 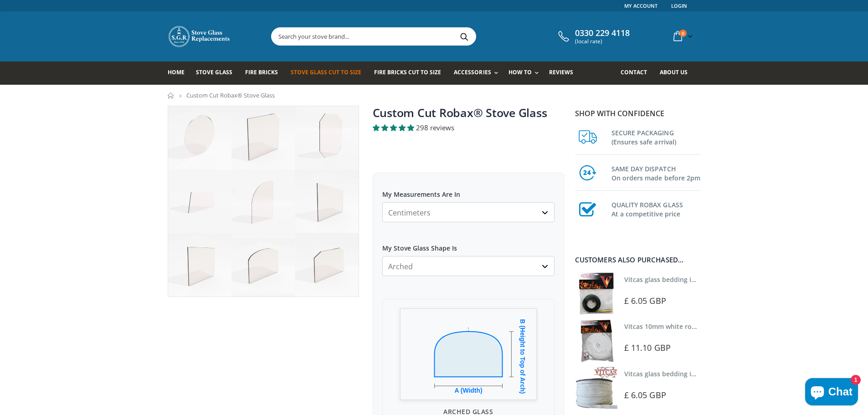 I want to click on a: 0330 229 4118 (local rate), so click(x=593, y=37).